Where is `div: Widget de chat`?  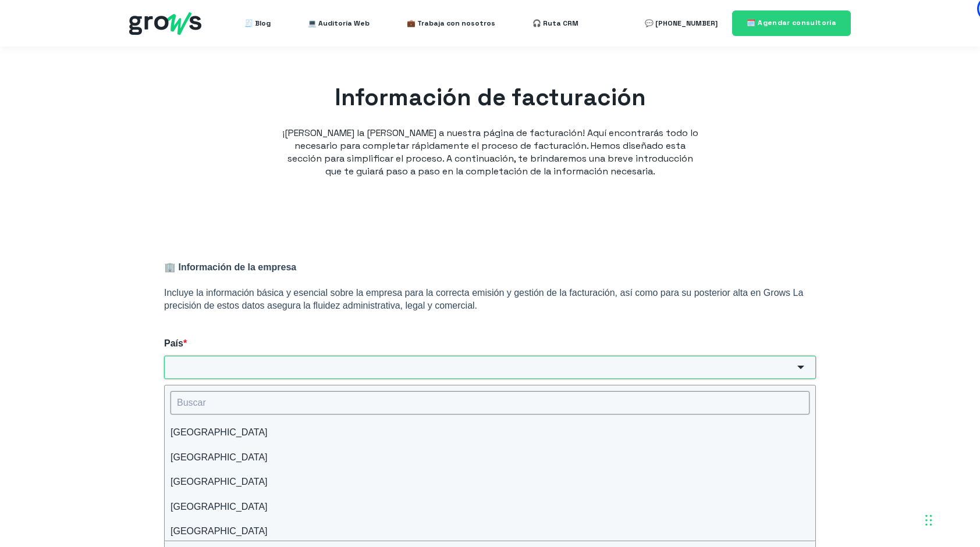 div: Widget de chat is located at coordinates (875, 473).